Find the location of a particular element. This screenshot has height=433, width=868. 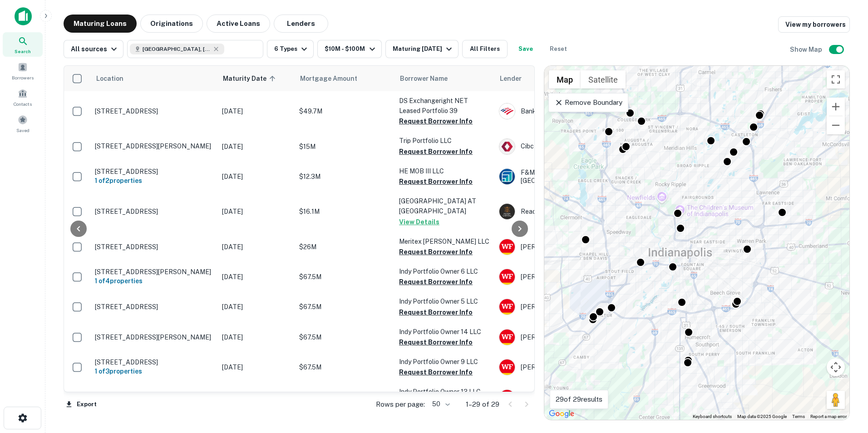

button: Zoom in is located at coordinates (836, 107).